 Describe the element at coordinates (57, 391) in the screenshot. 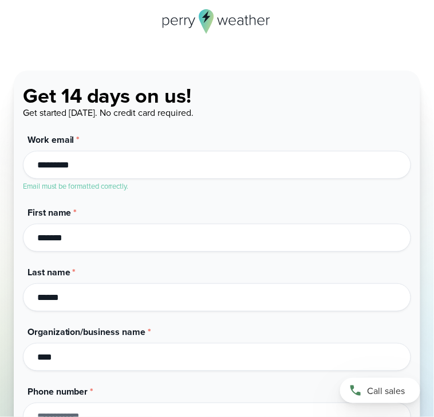

I see `span: Phone number` at that location.